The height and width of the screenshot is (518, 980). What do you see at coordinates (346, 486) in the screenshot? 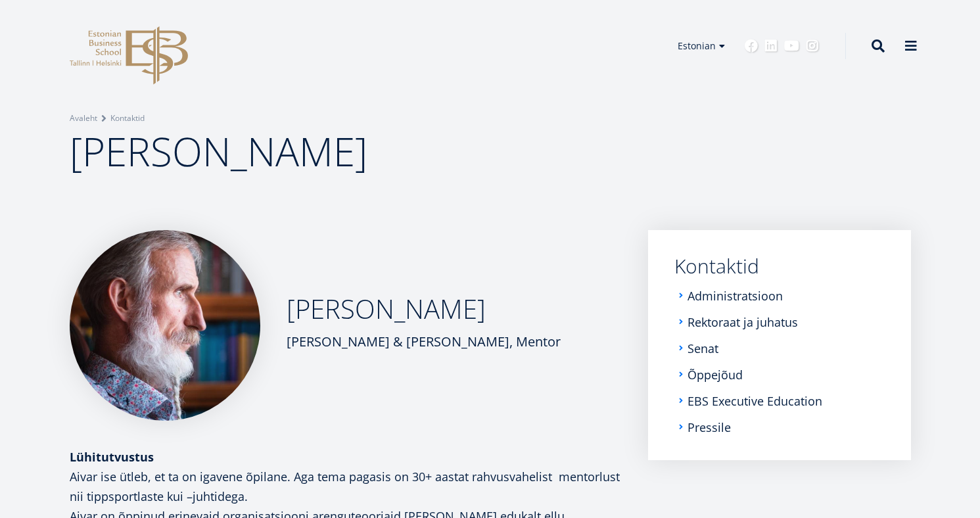
I see `p: Aivar ise ütleb, et ta on igavene õpilane. Aga tema pagasis on 30+ aastat rahvusvahelist mentorlu...` at bounding box center [346, 486].